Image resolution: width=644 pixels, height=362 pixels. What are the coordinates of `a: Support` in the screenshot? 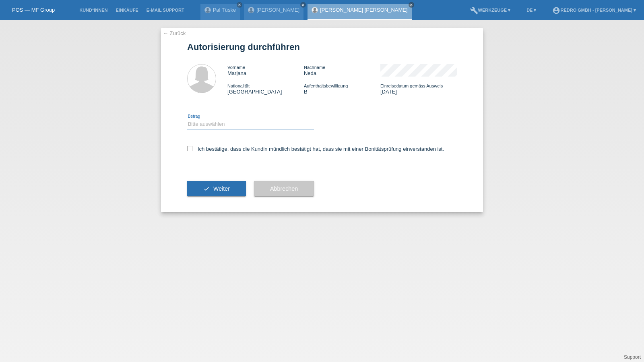 It's located at (632, 357).